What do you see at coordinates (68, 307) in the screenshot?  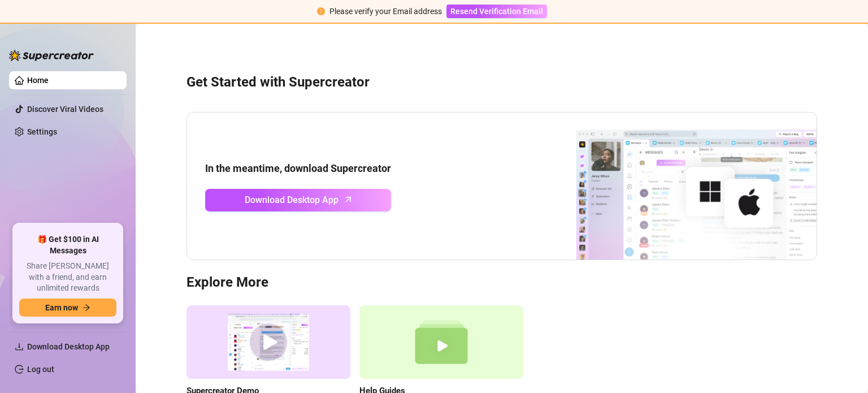 I see `button: Earn nowarrow-right` at bounding box center [68, 307].